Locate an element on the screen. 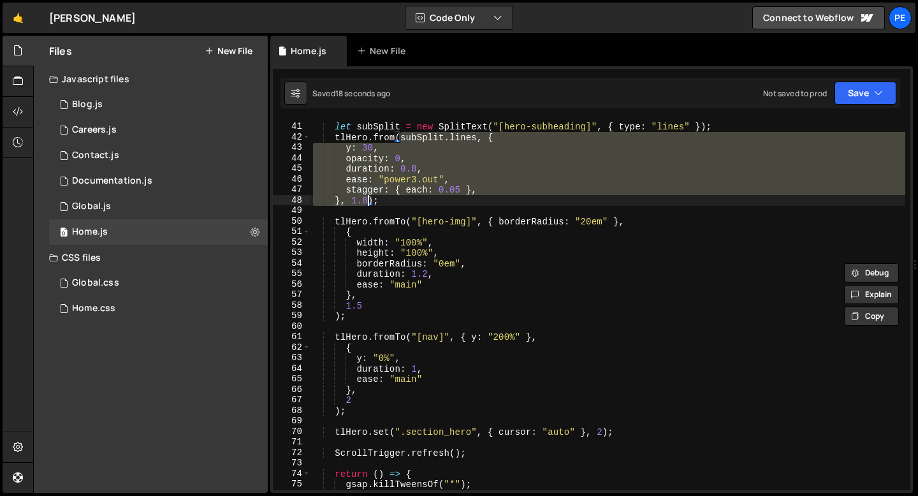 The width and height of the screenshot is (918, 496). div: 59 is located at coordinates (291, 315).